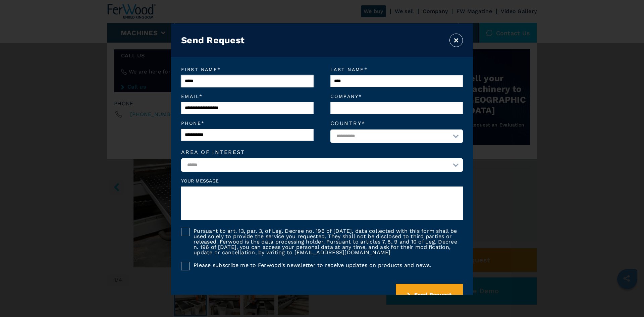 The width and height of the screenshot is (644, 317). I want to click on em: Company, so click(396, 96).